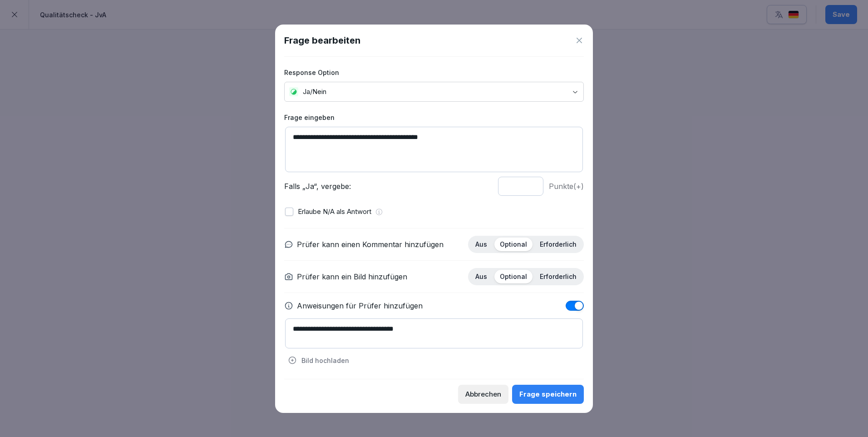  I want to click on label: Frage eingeben, so click(434, 117).